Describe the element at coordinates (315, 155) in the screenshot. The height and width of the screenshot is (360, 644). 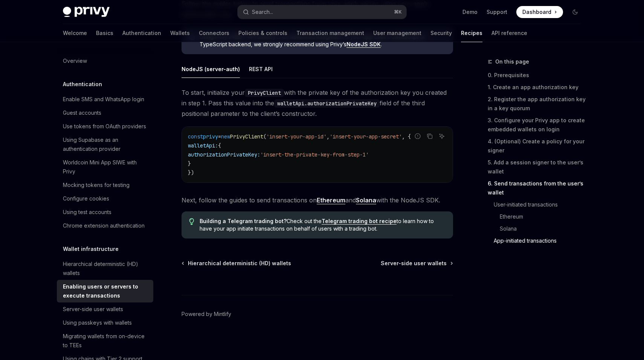
I see `span: 'insert-the-private-key-from-step-1'` at that location.